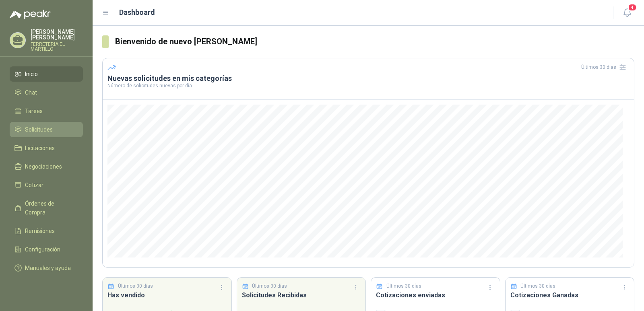 This screenshot has height=311, width=644. I want to click on span: 4, so click(632, 7).